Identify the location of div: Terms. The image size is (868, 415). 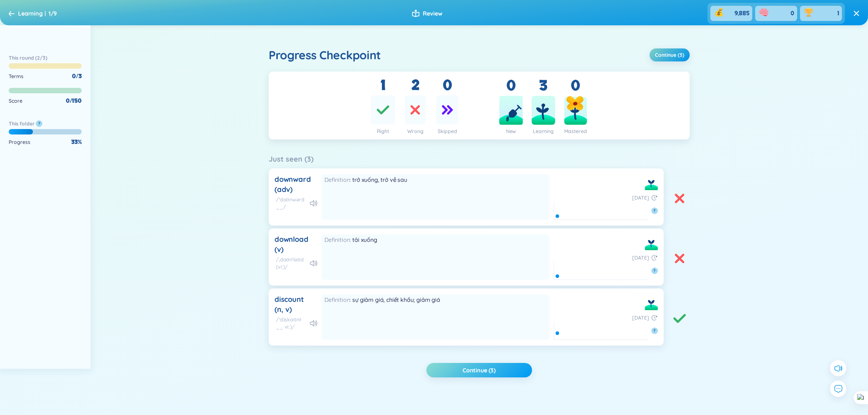
(16, 76).